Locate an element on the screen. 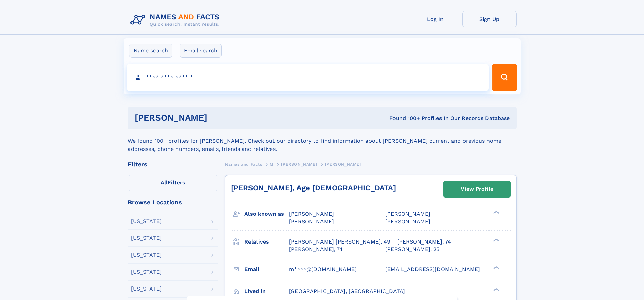 This screenshot has width=644, height=300. a: M is located at coordinates (272, 164).